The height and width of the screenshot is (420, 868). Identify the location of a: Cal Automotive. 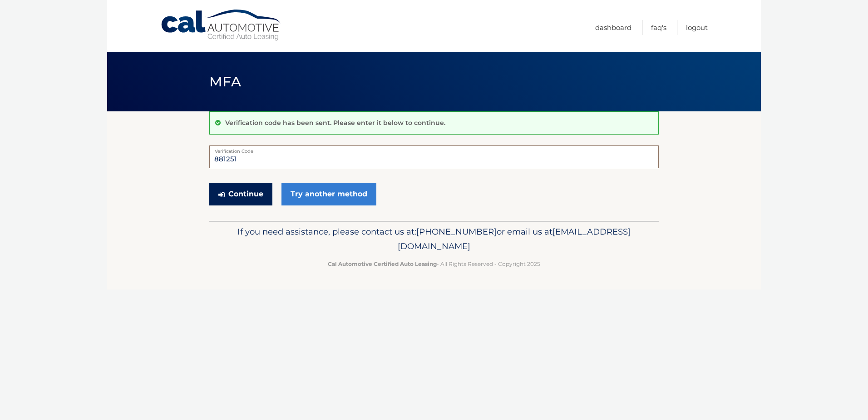
(222, 25).